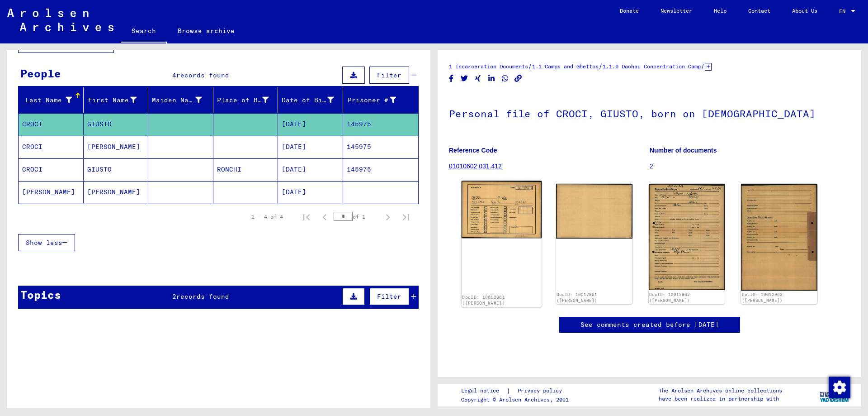 The width and height of the screenshot is (868, 416). I want to click on button: Share on Facebook, so click(452, 78).